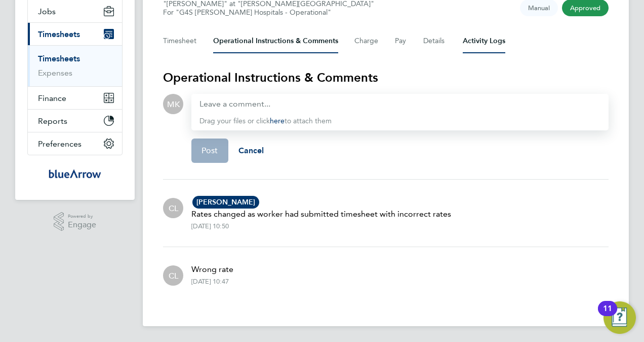  Describe the element at coordinates (321, 214) in the screenshot. I see `p: Rates changed as worker had submitted timesheet with incorrect rates` at that location.